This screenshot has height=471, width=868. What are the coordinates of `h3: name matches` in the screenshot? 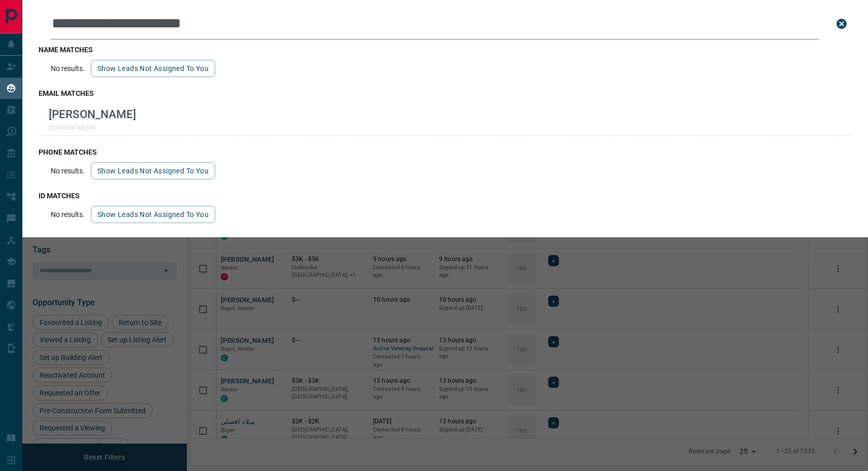 It's located at (445, 50).